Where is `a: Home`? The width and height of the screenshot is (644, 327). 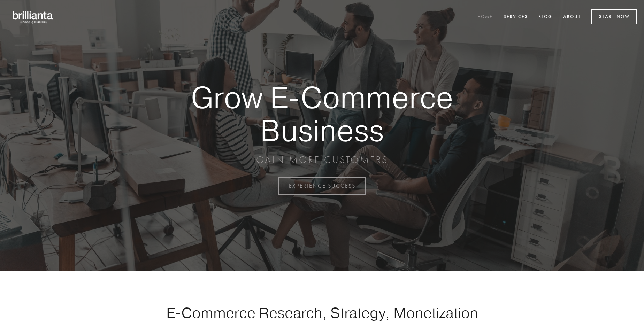 a: Home is located at coordinates (485, 17).